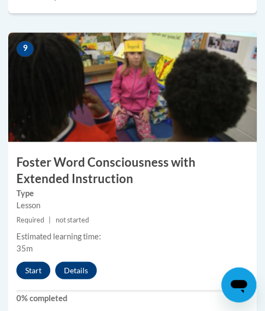  Describe the element at coordinates (132, 171) in the screenshot. I see `h3: Foster Word Consciousness with Extended Instruction` at that location.